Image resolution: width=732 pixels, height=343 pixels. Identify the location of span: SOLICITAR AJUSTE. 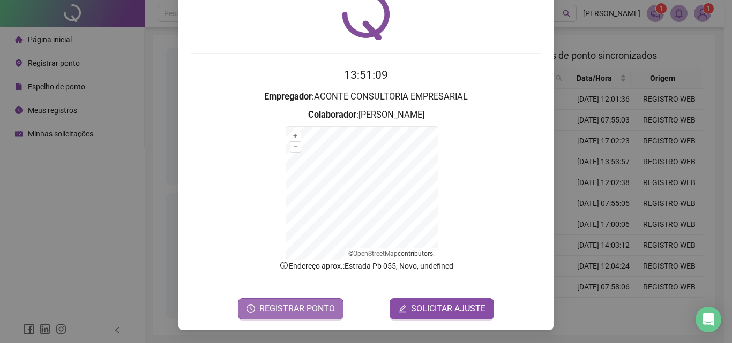
(448, 309).